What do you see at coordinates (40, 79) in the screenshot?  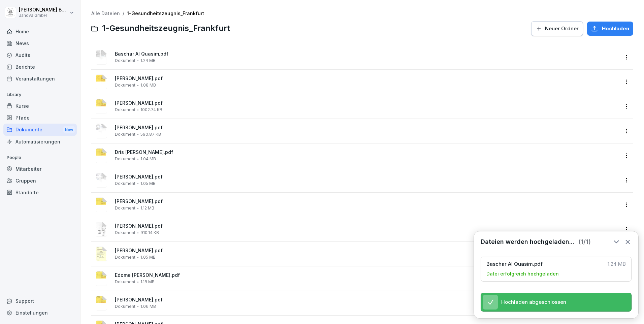 I see `div: Veranstaltungen` at bounding box center [40, 79].